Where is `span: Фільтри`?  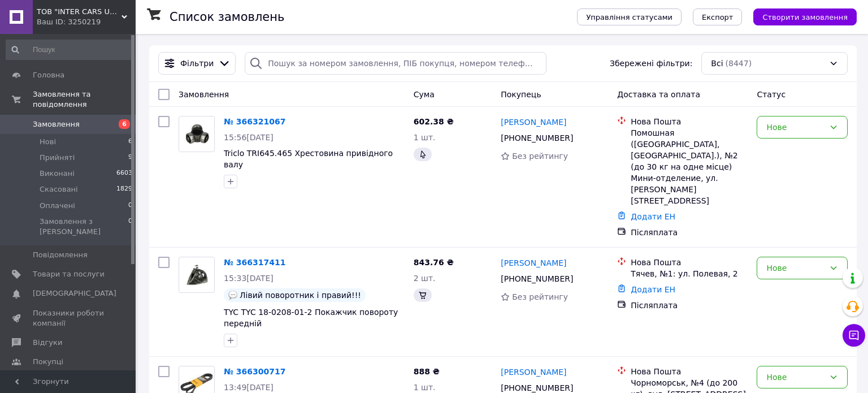
span: Фільтри is located at coordinates (197, 64).